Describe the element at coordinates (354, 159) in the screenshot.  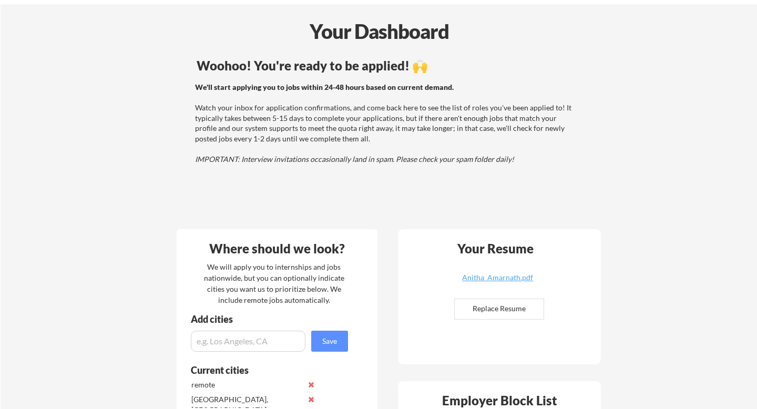
I see `em: IMPORTANT: Interview invitations occasionally land in spam. Please check your spam folder daily!` at that location.